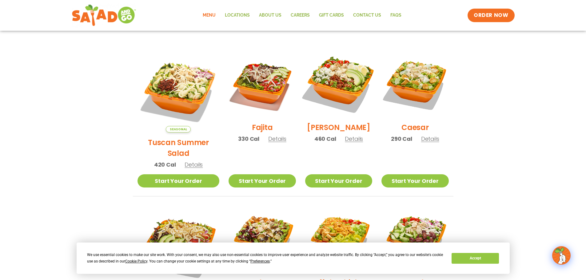 The image size is (586, 280). Describe the element at coordinates (339, 239) in the screenshot. I see `img: Product photo for Buffalo Chicken Salad` at that location.